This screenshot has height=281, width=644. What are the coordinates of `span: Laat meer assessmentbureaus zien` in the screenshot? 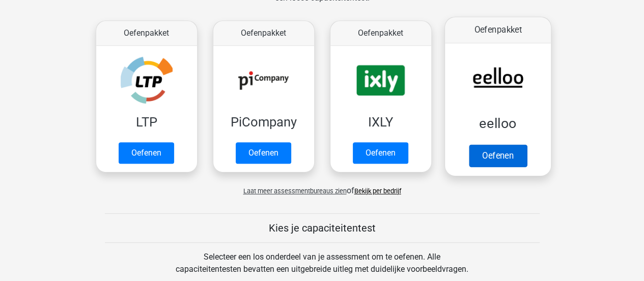 It's located at (295, 190).